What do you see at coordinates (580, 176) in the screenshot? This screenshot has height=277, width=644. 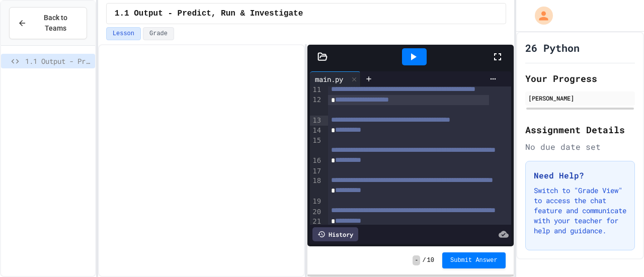 I see `h3: Need Help?` at bounding box center [580, 176].